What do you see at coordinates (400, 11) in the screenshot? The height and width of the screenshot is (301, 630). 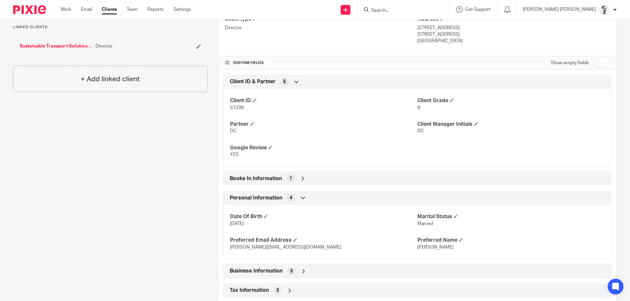 I see `input: Search` at bounding box center [400, 11].